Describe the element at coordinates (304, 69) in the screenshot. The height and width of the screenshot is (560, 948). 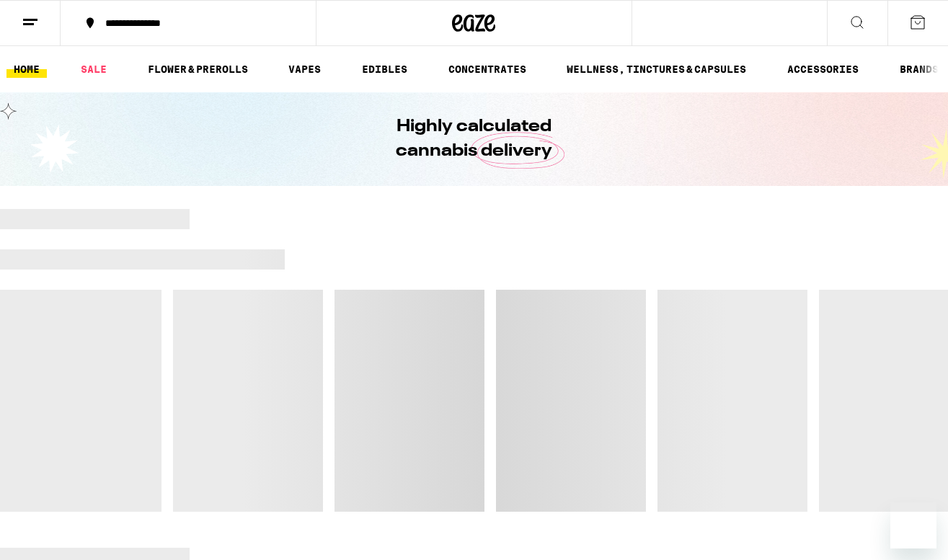
I see `a: VAPES` at that location.